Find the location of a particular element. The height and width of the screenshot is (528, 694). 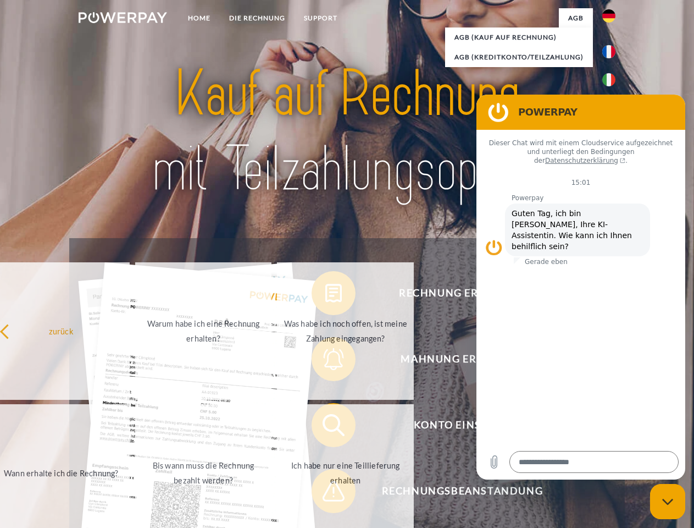

p: Dieser Chat wird mit einem Cloudservice aufgezeichnet und unterliegt den Bedingungen der . is located at coordinates (104, 57).